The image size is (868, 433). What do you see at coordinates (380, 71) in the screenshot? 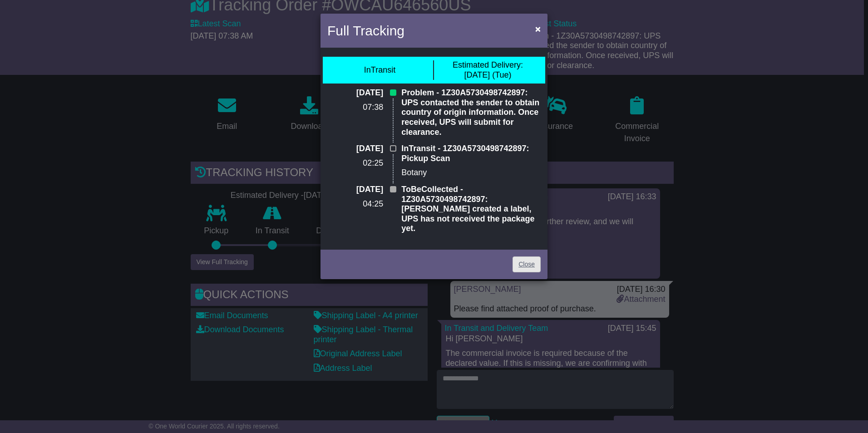
I see `div: InTransit` at bounding box center [380, 71].